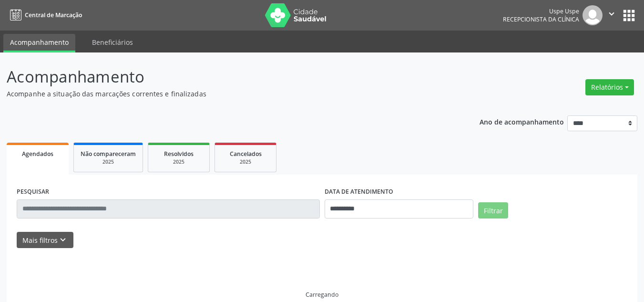 This screenshot has width=644, height=302. What do you see at coordinates (629, 15) in the screenshot?
I see `button: apps` at bounding box center [629, 15].